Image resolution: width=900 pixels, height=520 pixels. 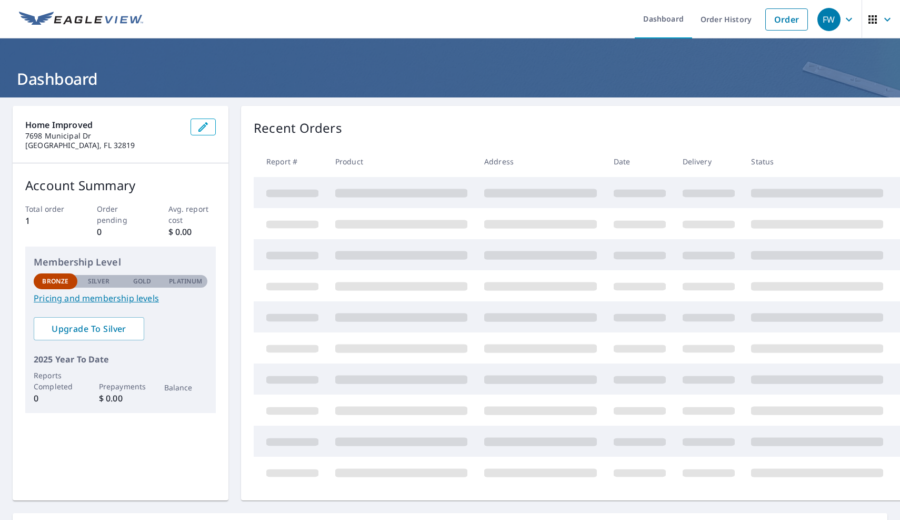 What do you see at coordinates (121, 359) in the screenshot?
I see `p: 2025 Year To Date` at bounding box center [121, 359].